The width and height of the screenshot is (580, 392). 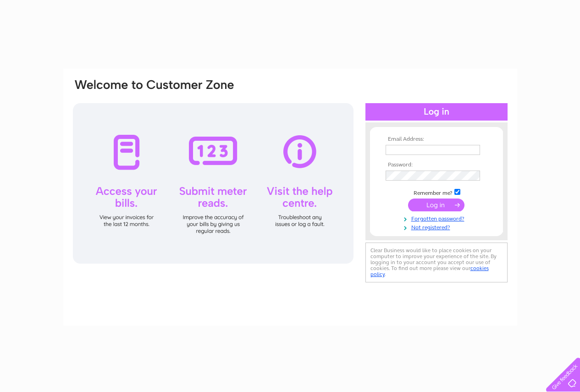 I want to click on input: Submit, so click(x=436, y=205).